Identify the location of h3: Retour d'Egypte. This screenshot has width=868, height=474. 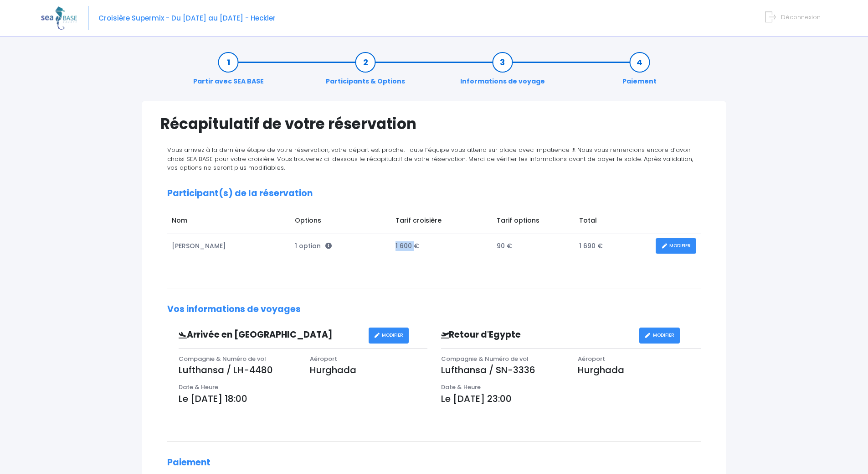
(537, 334).